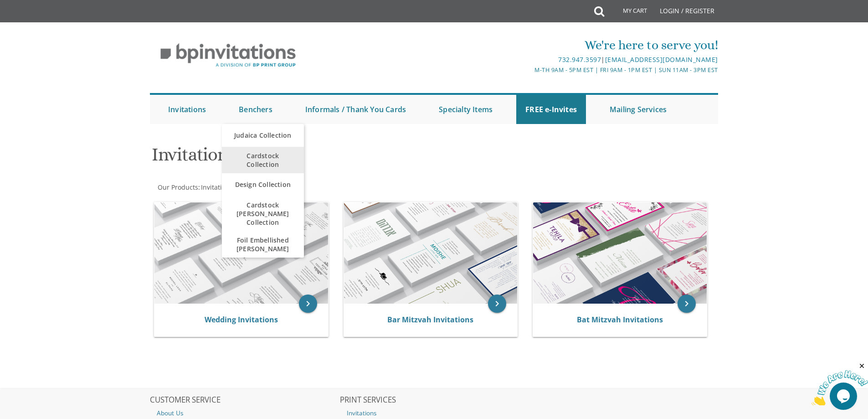 The image size is (868, 419). I want to click on a: Judaica Collection, so click(263, 135).